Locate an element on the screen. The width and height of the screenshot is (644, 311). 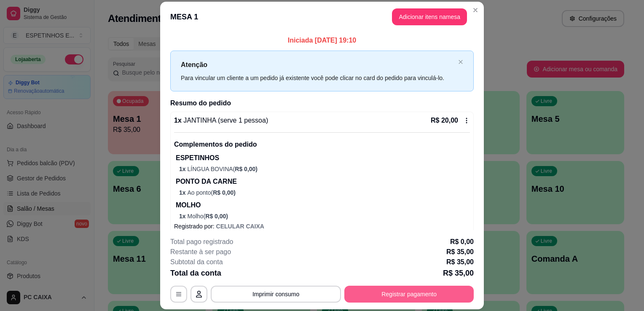
h2: Resumo do pedido is located at coordinates (322, 103).